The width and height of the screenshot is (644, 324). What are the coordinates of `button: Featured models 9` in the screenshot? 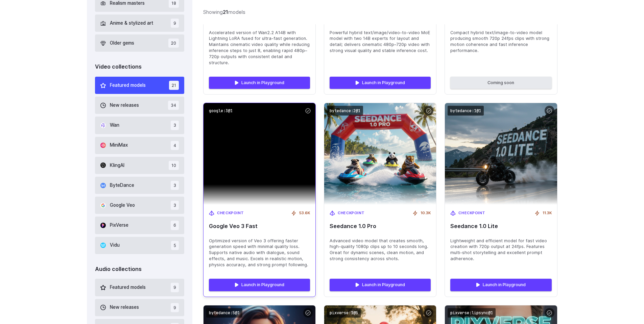 It's located at (139, 287).